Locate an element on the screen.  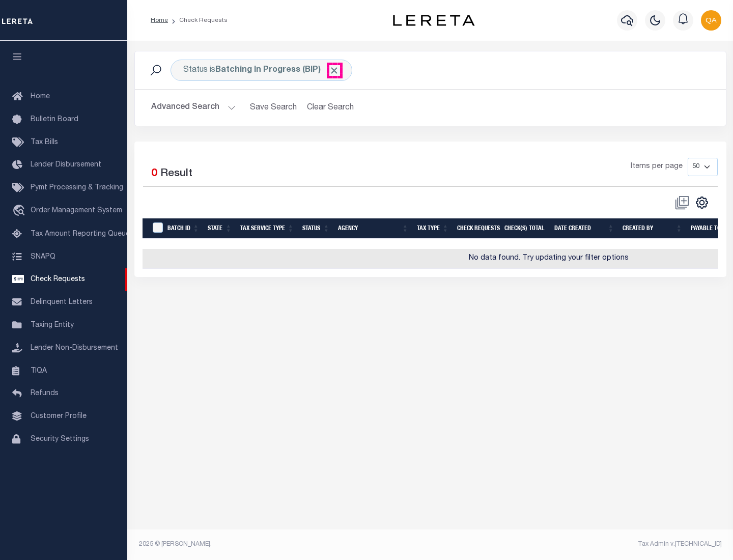
b: Batching In Progress (BIP) is located at coordinates (278, 70).